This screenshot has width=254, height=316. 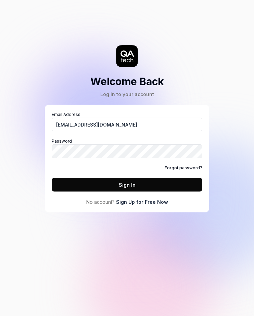 I want to click on h2: Welcome Back, so click(x=127, y=81).